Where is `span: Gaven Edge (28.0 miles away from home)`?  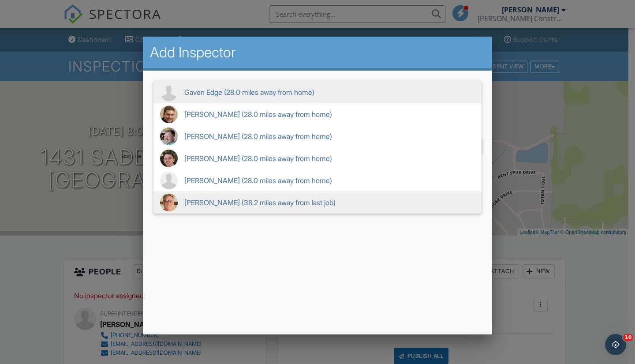
span: Gaven Edge (28.0 miles away from home) is located at coordinates (318, 92).